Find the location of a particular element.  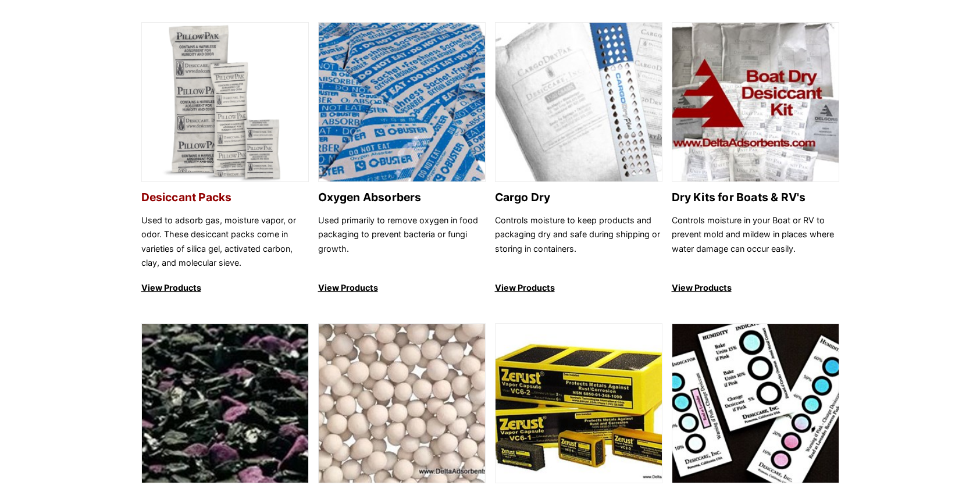

a: Desiccant Packs Desiccant Packs Used to adsorb gas, moisture vapor, or odor. These desiccant pack... is located at coordinates (225, 159).